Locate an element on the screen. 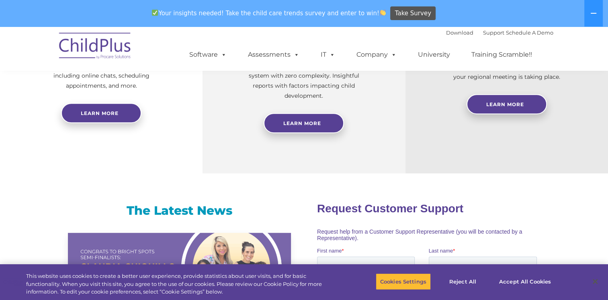  a: Company is located at coordinates (376, 55).